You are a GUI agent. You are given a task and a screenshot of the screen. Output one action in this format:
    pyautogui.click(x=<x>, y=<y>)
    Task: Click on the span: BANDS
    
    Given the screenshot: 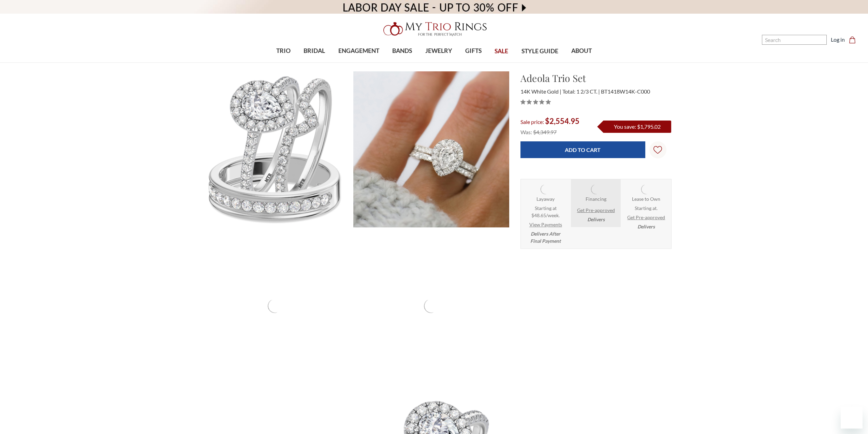 What is the action you would take?
    pyautogui.click(x=402, y=51)
    